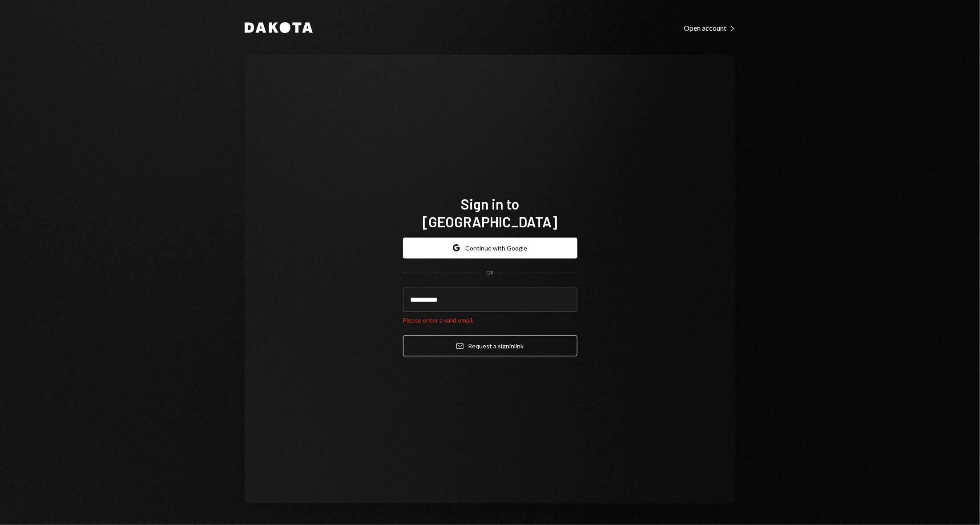 The height and width of the screenshot is (525, 980). What do you see at coordinates (710, 28) in the screenshot?
I see `div: Open account` at bounding box center [710, 28].